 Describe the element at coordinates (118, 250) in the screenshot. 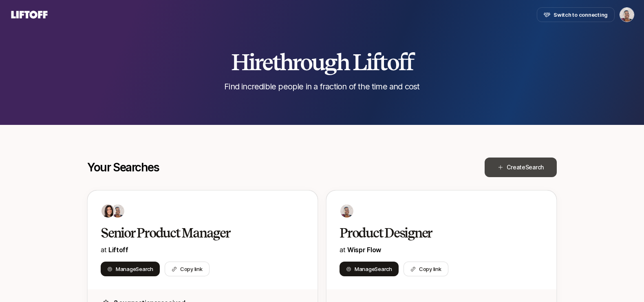

I see `span: Liftoff` at that location.